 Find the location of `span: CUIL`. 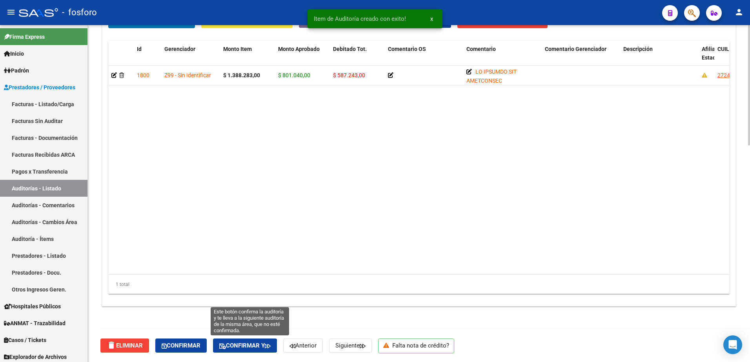

span: CUIL is located at coordinates (723, 49).